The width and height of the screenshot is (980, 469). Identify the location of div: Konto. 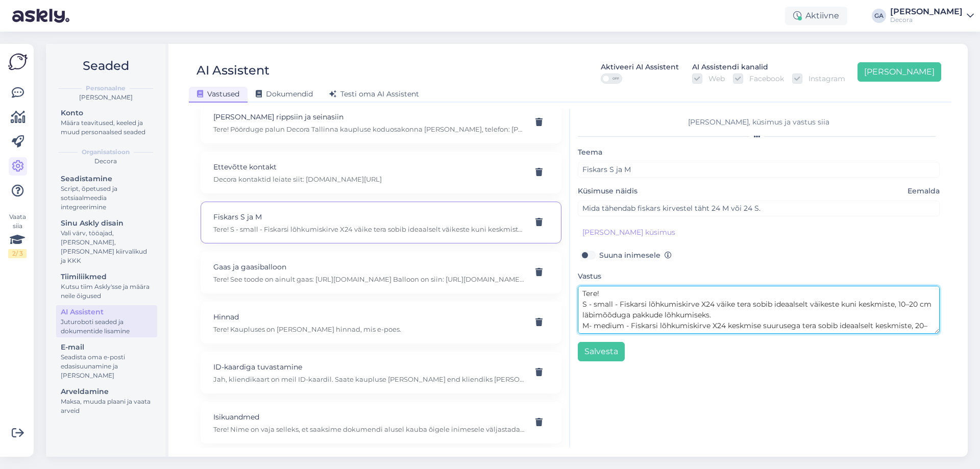
(106, 113).